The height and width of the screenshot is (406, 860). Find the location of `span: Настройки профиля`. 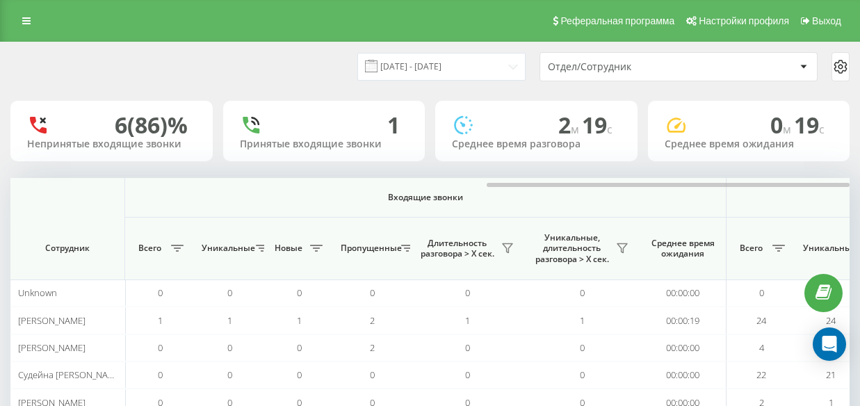

span: Настройки профиля is located at coordinates (744, 21).